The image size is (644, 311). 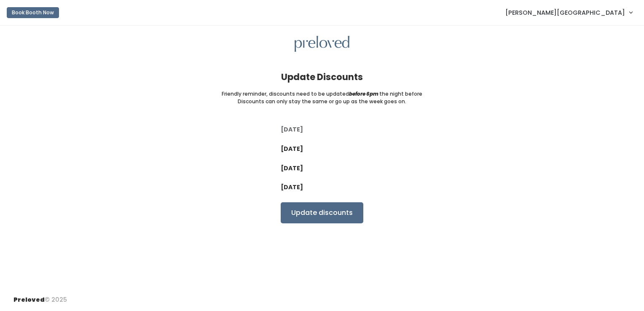 I want to click on small: Discounts can only stay the same or go up as the week goes on., so click(x=322, y=102).